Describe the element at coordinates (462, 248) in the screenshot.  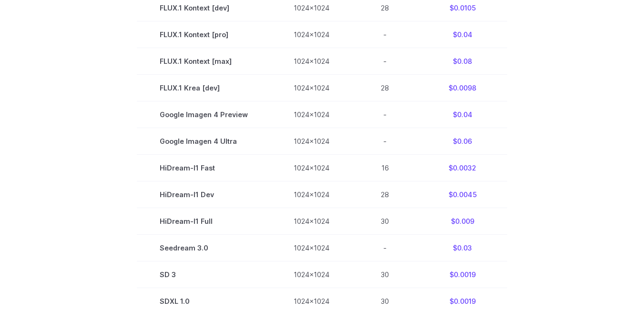
I see `td: $0.03` at that location.